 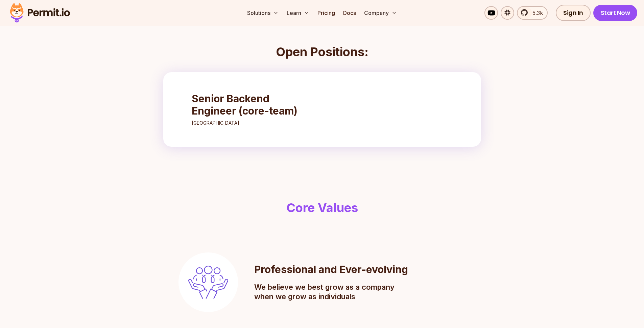 I want to click on span: 5.3k, so click(x=536, y=13).